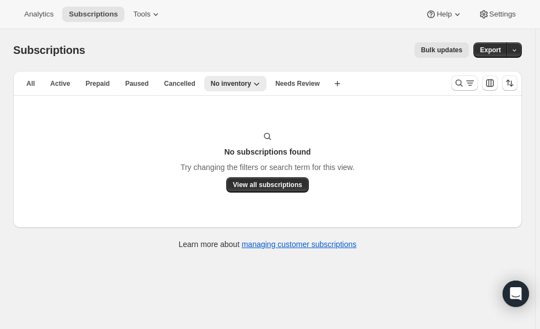 This screenshot has width=540, height=329. What do you see at coordinates (39, 14) in the screenshot?
I see `span: Analytics` at bounding box center [39, 14].